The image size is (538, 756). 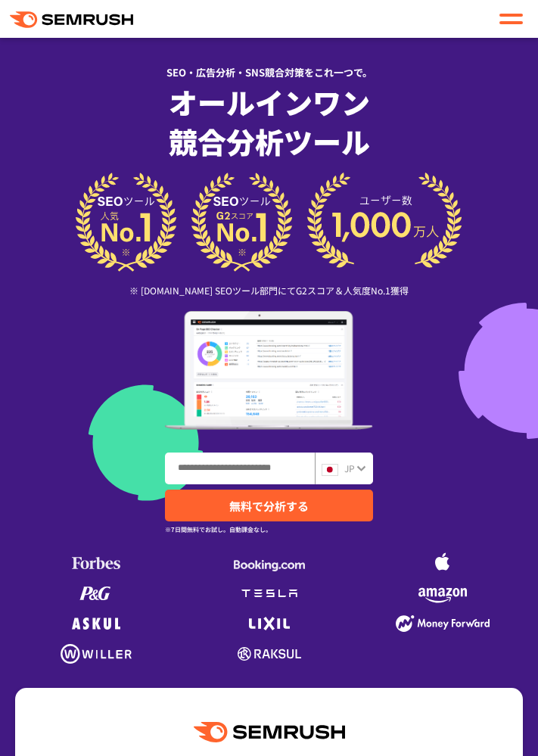 What do you see at coordinates (269, 506) in the screenshot?
I see `a: 無料で分析する` at bounding box center [269, 506].